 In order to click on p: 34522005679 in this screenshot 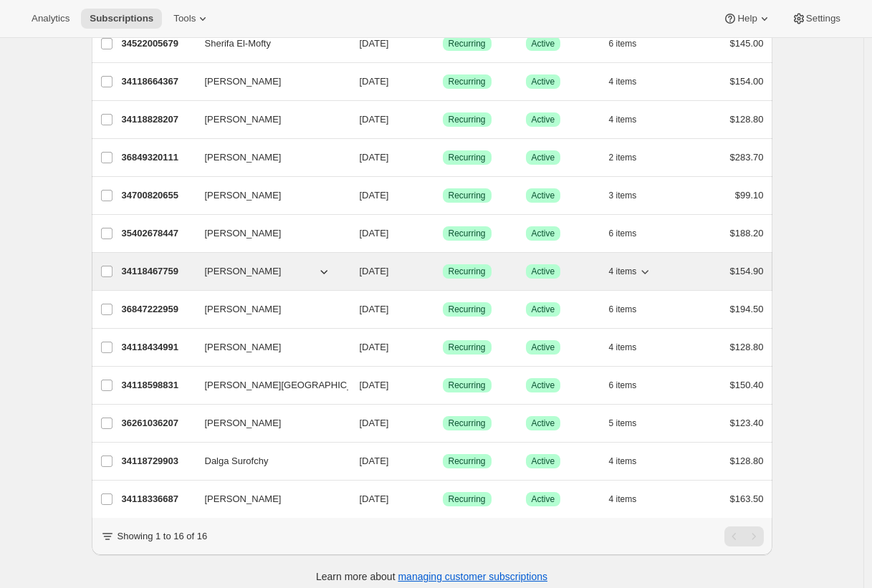, I will do `click(157, 43)`.